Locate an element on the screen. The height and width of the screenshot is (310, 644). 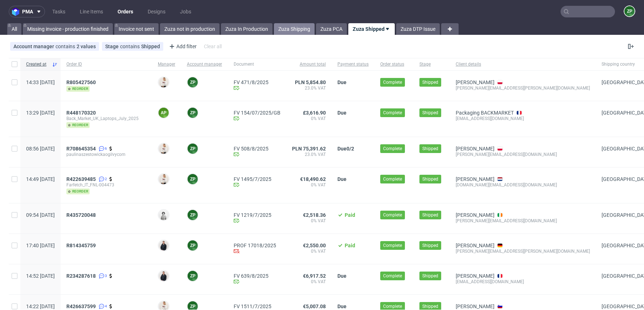
a: FV 1511/7/2025 is located at coordinates (257, 307).